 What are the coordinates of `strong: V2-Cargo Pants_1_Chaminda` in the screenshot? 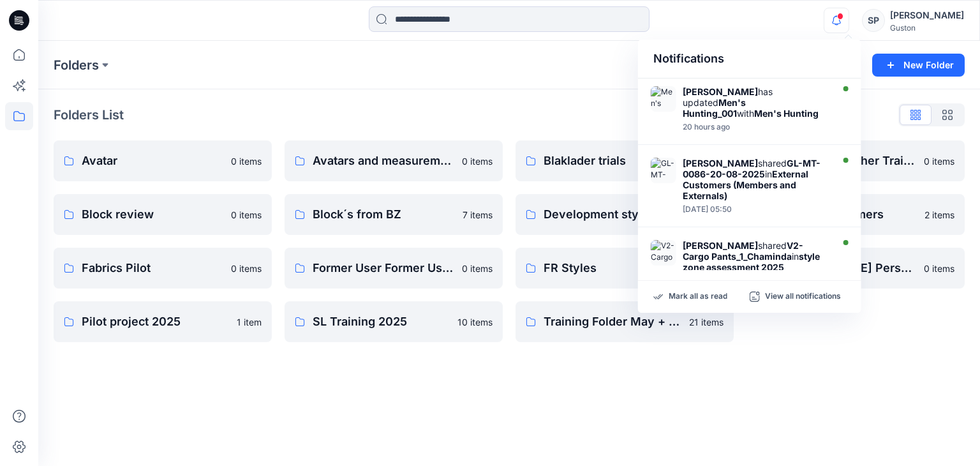 It's located at (743, 251).